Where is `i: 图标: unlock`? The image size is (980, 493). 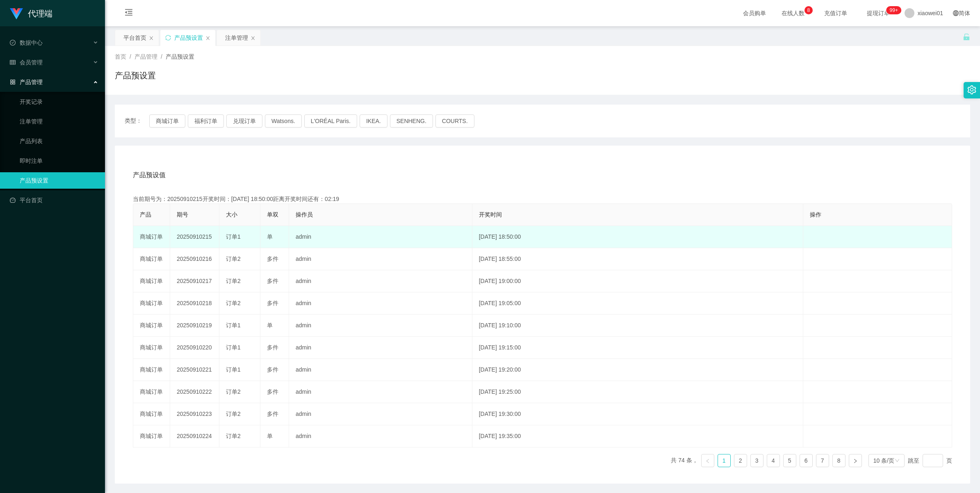 i: 图标: unlock is located at coordinates (966, 37).